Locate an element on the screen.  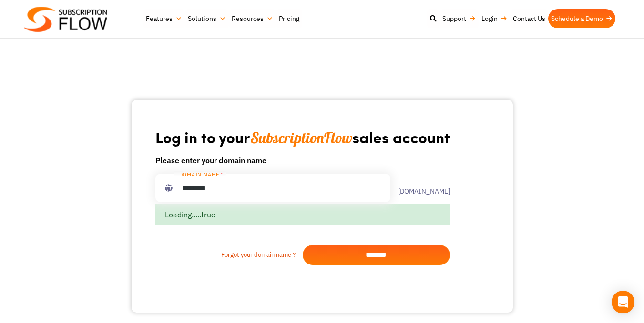
a: Support is located at coordinates (459, 19).